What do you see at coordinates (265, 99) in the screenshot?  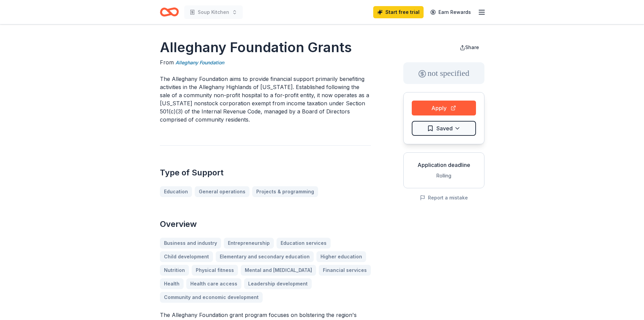 I see `p: The Alleghany Foundation aims to provide financial support primarily benefiting activities in the...` at bounding box center [265, 99].